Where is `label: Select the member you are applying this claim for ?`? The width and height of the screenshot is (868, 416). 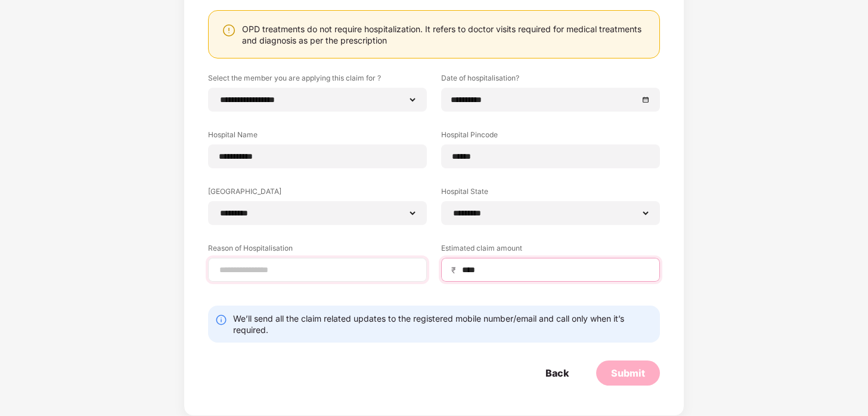
label: Select the member you are applying this claim for ? is located at coordinates (317, 80).